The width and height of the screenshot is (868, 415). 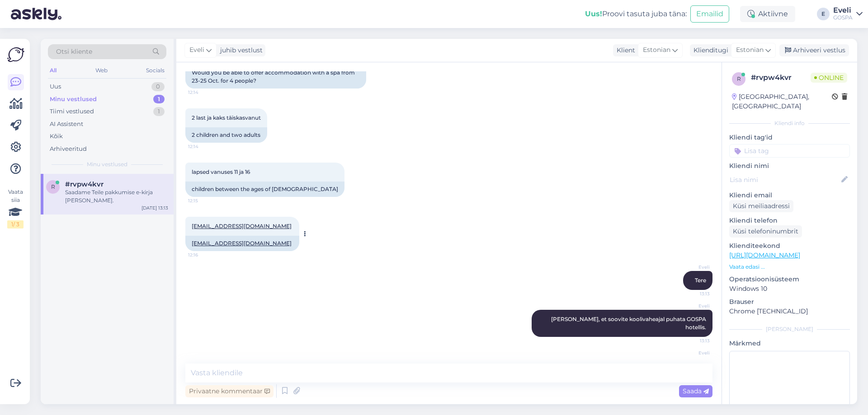 What do you see at coordinates (765, 231) in the screenshot?
I see `div: Küsi telefoninumbrit` at bounding box center [765, 231].